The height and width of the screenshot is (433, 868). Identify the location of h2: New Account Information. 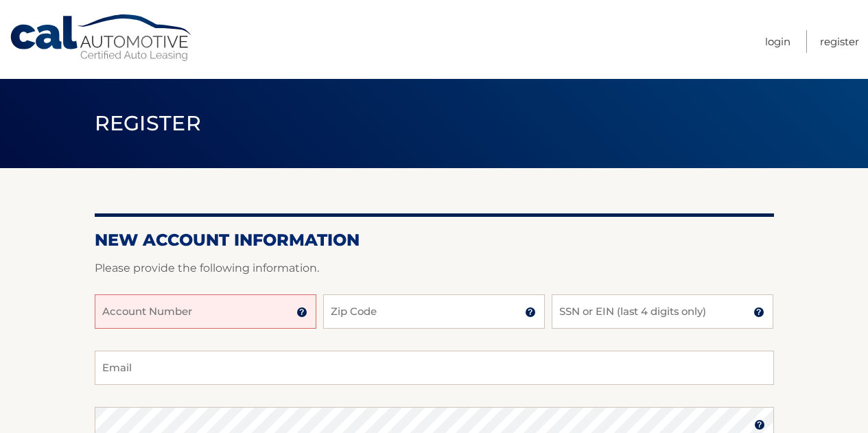
(434, 240).